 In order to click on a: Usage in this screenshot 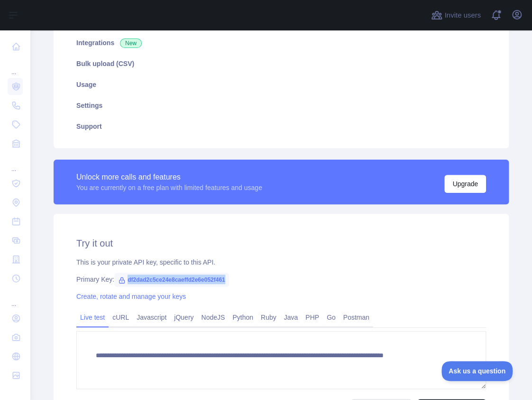, I will do `click(282, 84)`.